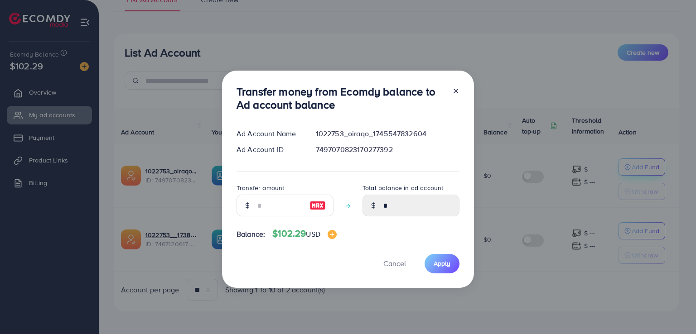 The image size is (696, 334). I want to click on h3: Transfer money from Ecomdy balance to Ad account balance, so click(341, 98).